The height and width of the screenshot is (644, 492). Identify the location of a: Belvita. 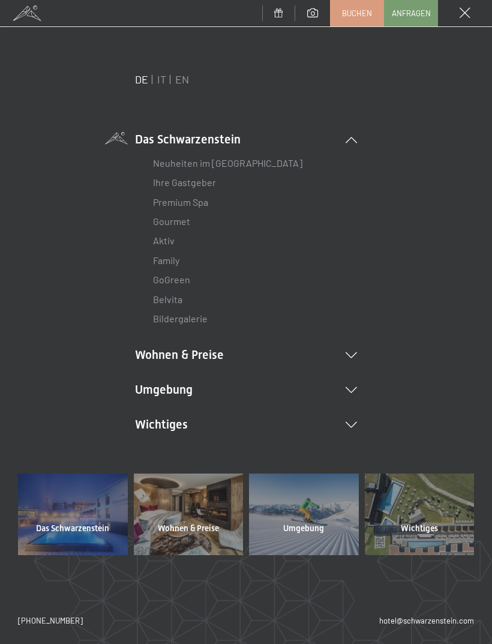
(167, 299).